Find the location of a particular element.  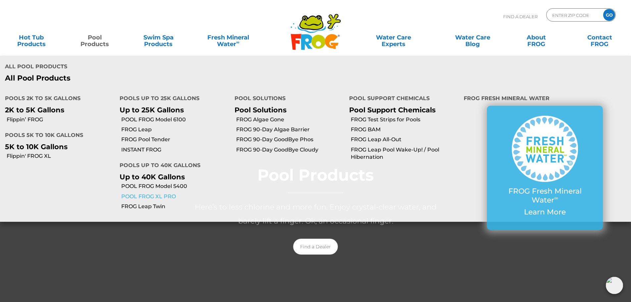

a: ContactFROG is located at coordinates (599, 37).